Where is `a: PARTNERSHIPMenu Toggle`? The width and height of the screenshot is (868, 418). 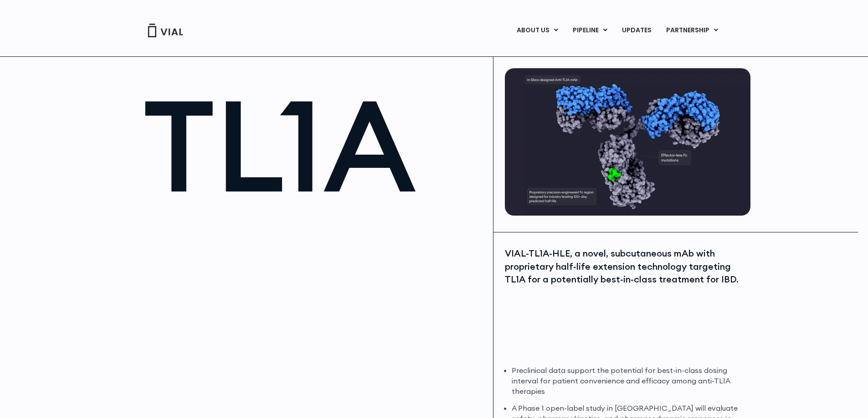
a: PARTNERSHIPMenu Toggle is located at coordinates (692, 31).